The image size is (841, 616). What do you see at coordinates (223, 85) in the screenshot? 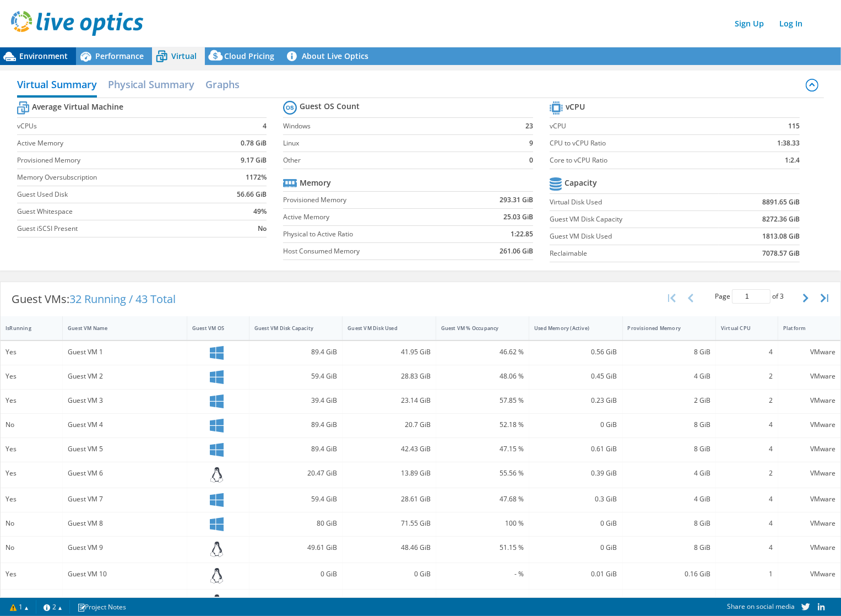
I see `h2: Graphs` at bounding box center [223, 85].